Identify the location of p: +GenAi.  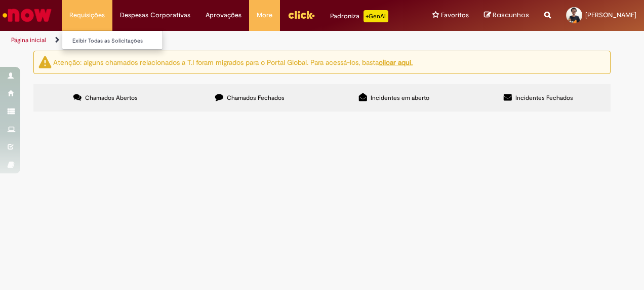
(376, 16).